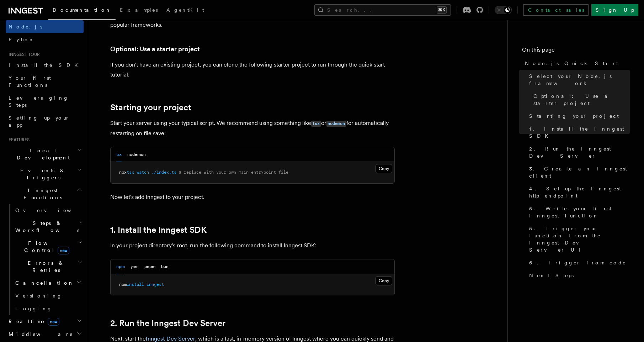 Image resolution: width=644 pixels, height=342 pixels. What do you see at coordinates (578, 172) in the screenshot?
I see `a: 3. Create an Inngest client` at bounding box center [578, 172].